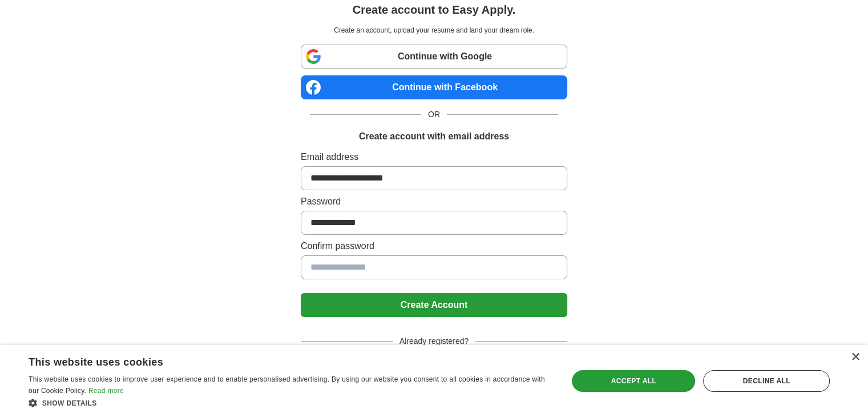  I want to click on button: Create Account, so click(434, 305).